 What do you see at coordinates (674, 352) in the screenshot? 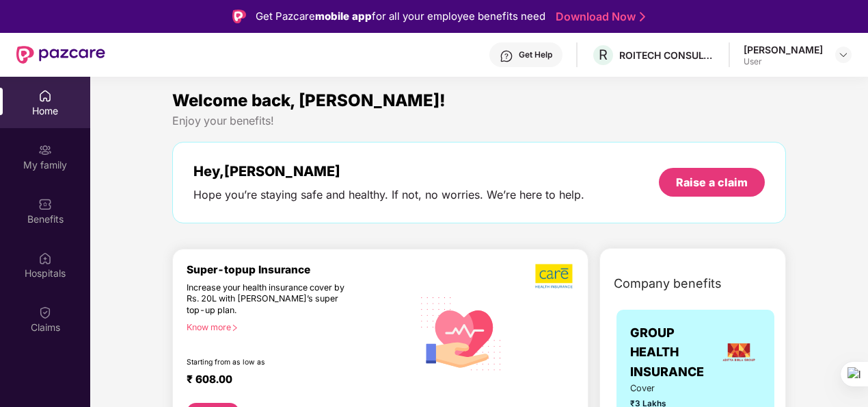
I see `span: GROUP HEALTH INSURANCE` at bounding box center [674, 352].